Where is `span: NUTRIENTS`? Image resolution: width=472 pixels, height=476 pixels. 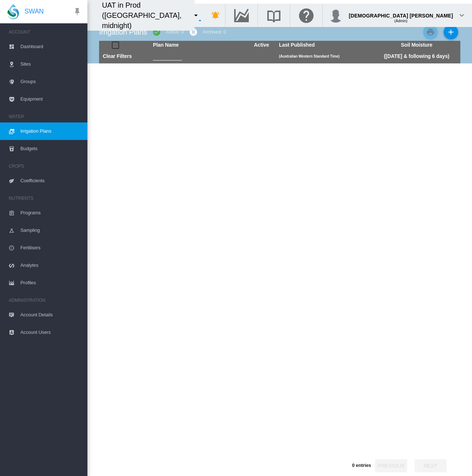 span: NUTRIENTS is located at coordinates (45, 198).